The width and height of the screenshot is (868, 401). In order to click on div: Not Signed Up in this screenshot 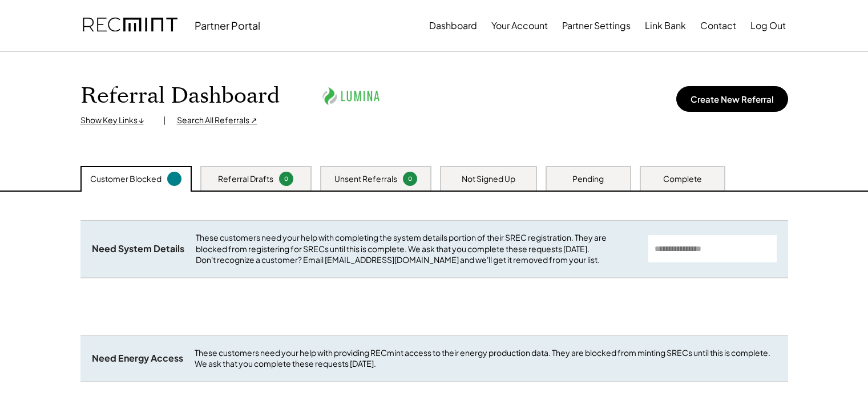, I will do `click(489, 179)`.